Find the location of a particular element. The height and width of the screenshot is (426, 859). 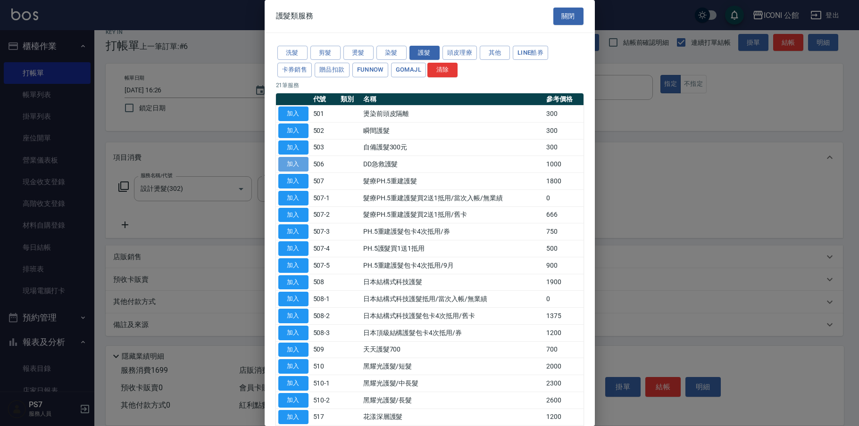

td: 501 is located at coordinates (325, 114).